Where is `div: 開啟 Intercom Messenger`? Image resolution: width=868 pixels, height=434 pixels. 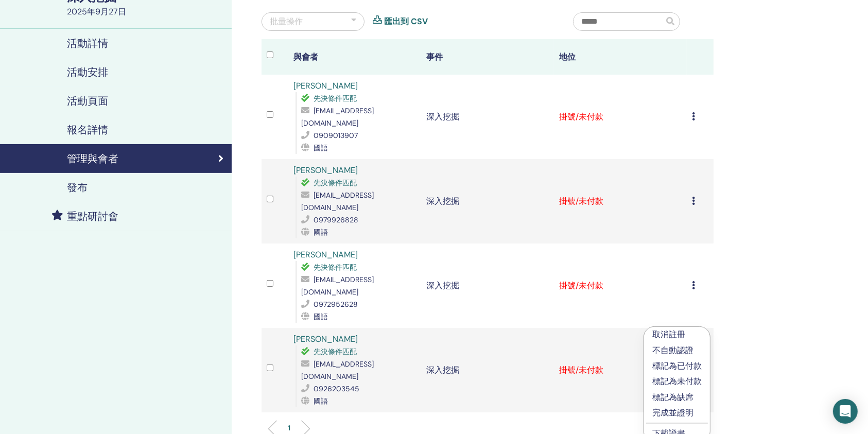 div: 開啟 Intercom Messenger is located at coordinates (845, 411).